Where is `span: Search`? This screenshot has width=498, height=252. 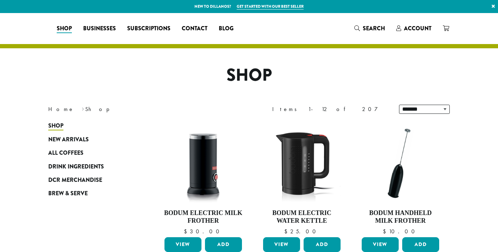 span: Search is located at coordinates (373, 28).